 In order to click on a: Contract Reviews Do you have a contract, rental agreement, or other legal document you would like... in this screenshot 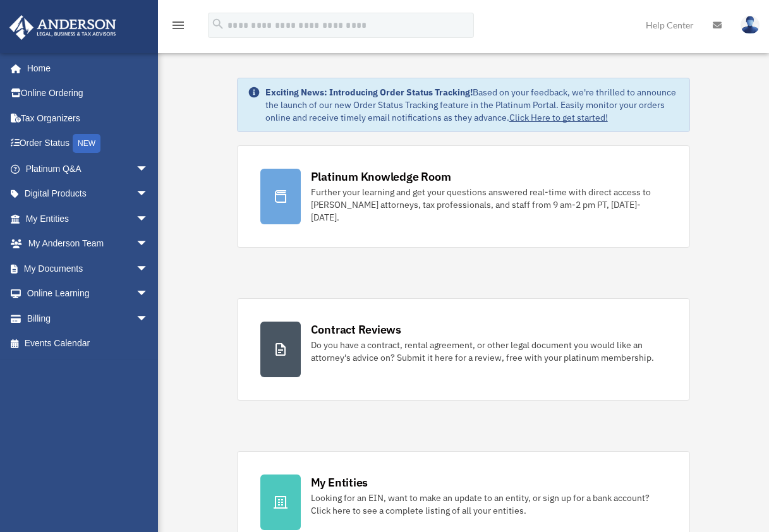, I will do `click(464, 349)`.